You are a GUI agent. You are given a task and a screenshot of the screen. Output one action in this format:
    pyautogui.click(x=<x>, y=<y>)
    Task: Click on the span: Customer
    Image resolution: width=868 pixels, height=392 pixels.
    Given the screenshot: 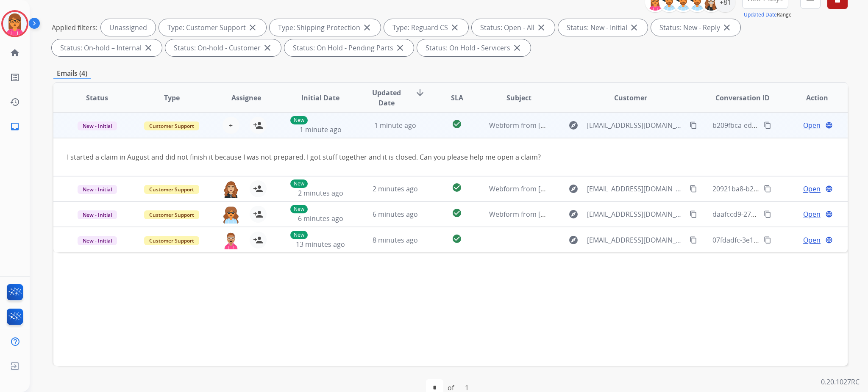 What is the action you would take?
    pyautogui.click(x=630, y=98)
    